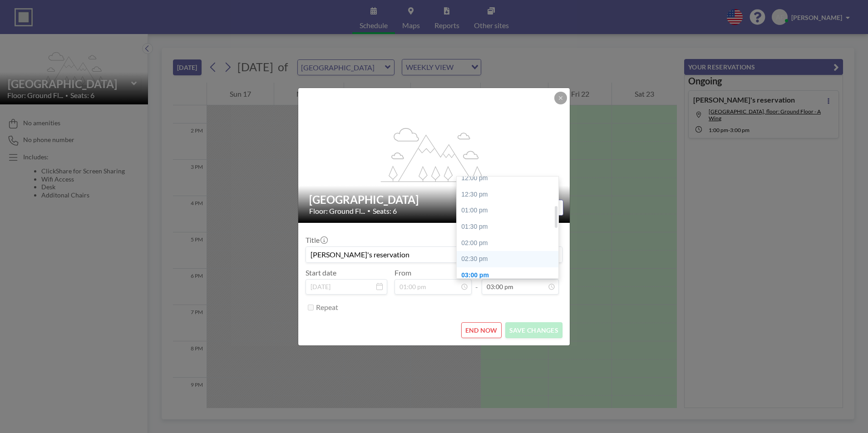 This screenshot has width=868, height=433. Describe the element at coordinates (337, 211) in the screenshot. I see `span: Floor: Ground Fl...` at that location.